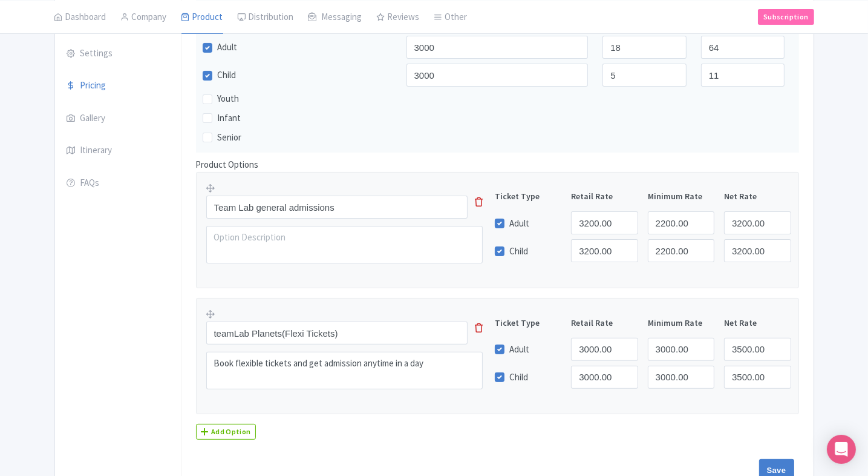  What do you see at coordinates (345, 370) in the screenshot?
I see `textarea: Book flexible tickets and get admission anytime in a day` at bounding box center [345, 370].